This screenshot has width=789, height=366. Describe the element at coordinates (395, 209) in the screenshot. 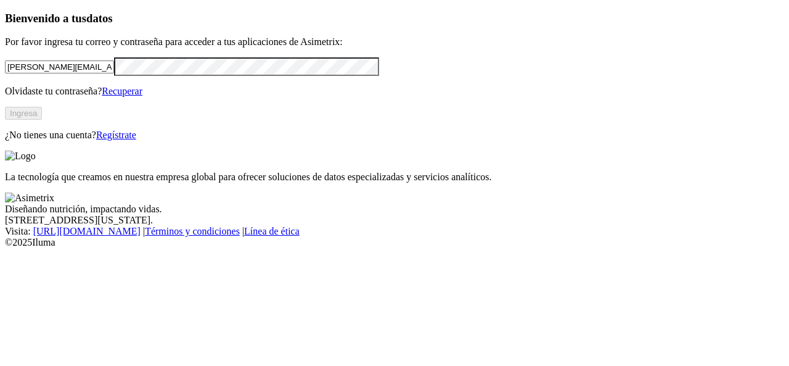

I see `div: Diseñando nutrición, impactando vidas.` at that location.